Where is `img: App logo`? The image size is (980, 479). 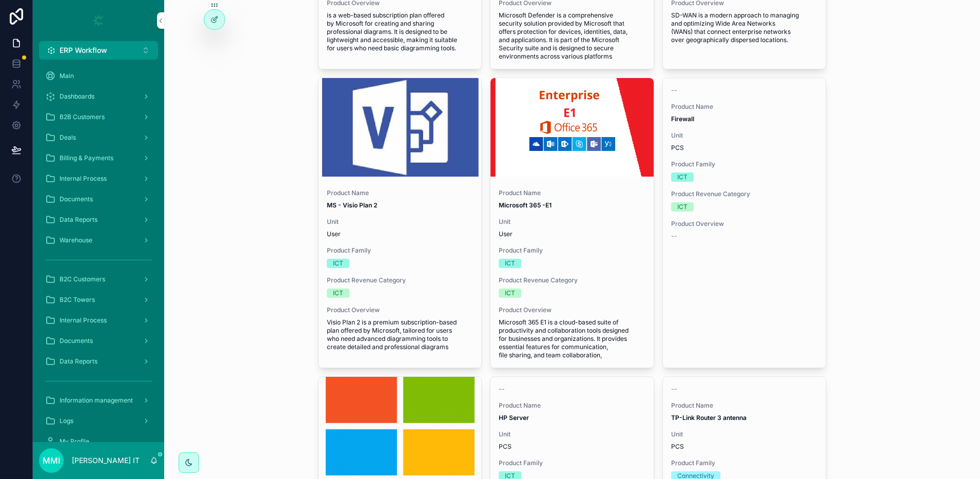
img: App logo is located at coordinates (99, 20).